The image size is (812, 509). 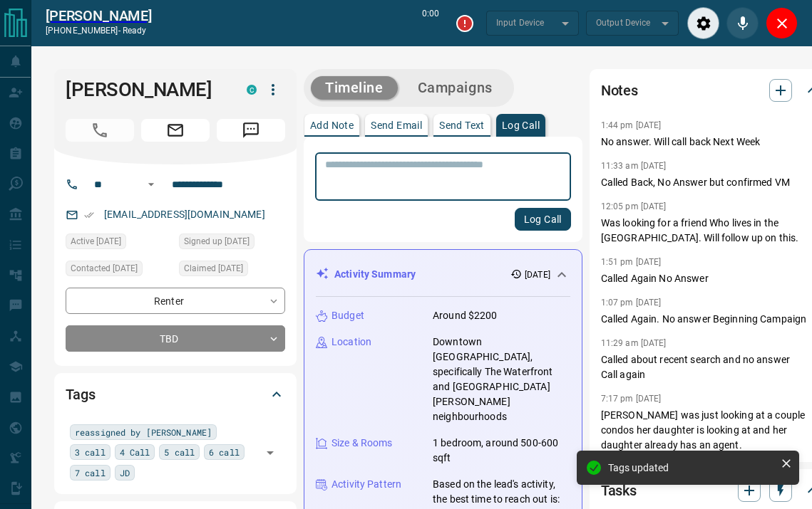 I want to click on p: 0:00, so click(x=431, y=22).